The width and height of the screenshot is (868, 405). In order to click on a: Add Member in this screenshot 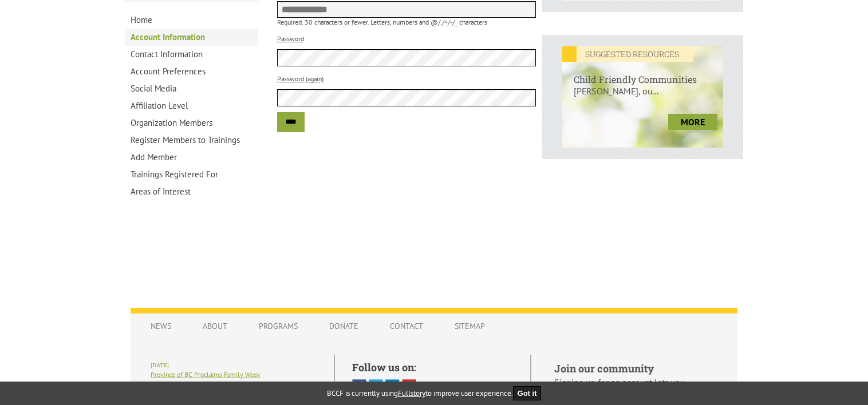, I will do `click(191, 157)`.